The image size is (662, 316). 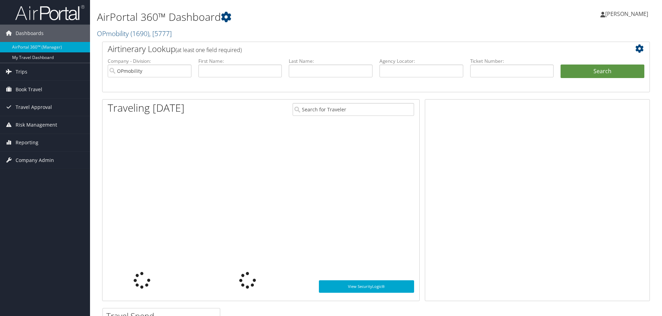 I want to click on img: airportal-logo.png, so click(x=50, y=12).